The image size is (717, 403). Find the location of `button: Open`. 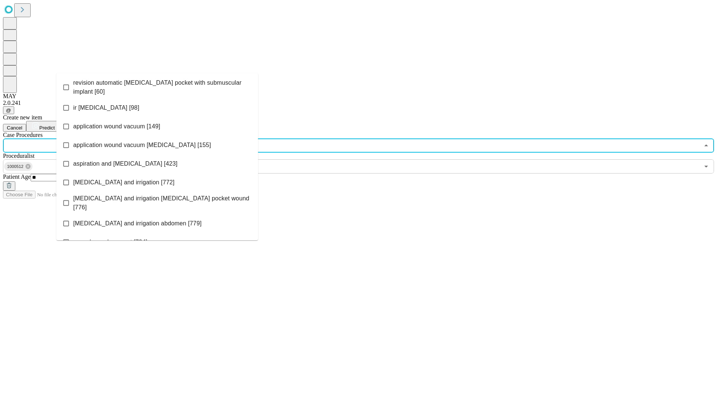

button: Open is located at coordinates (706, 166).